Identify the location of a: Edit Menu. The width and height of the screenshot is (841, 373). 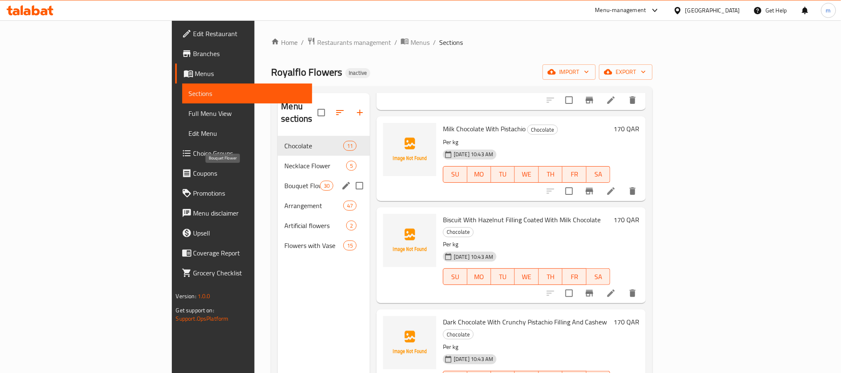
(247, 133).